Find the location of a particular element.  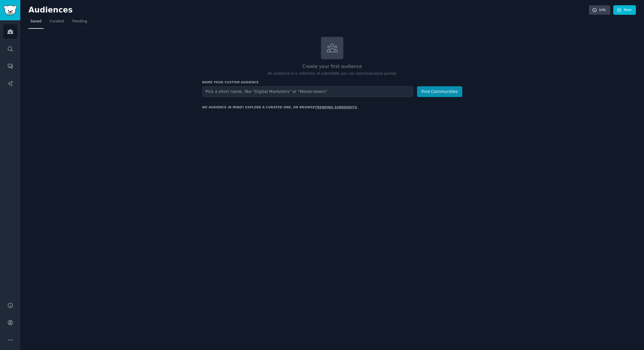

img: GummySearch logo is located at coordinates (10, 10).